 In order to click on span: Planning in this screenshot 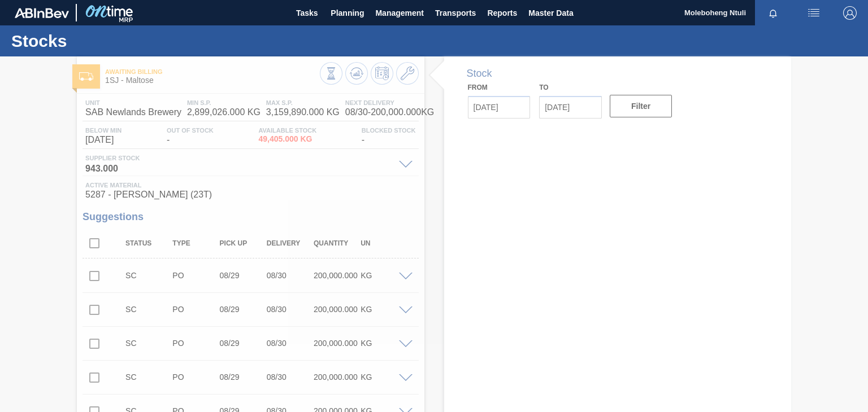, I will do `click(347, 13)`.